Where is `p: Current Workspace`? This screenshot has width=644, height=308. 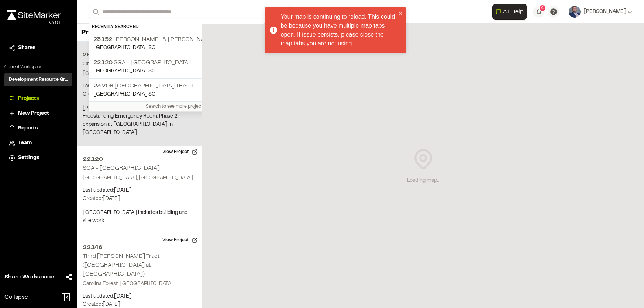 p: Current Workspace is located at coordinates (39, 67).